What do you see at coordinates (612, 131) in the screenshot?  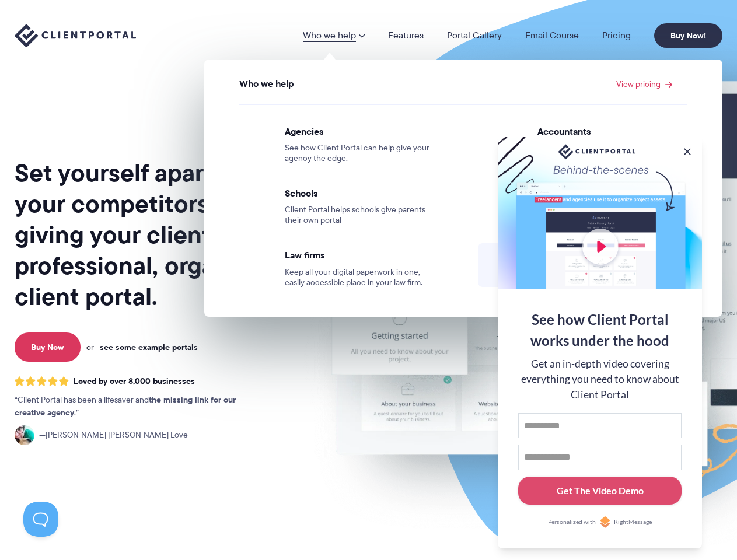 I see `span: Accountants` at bounding box center [612, 131].